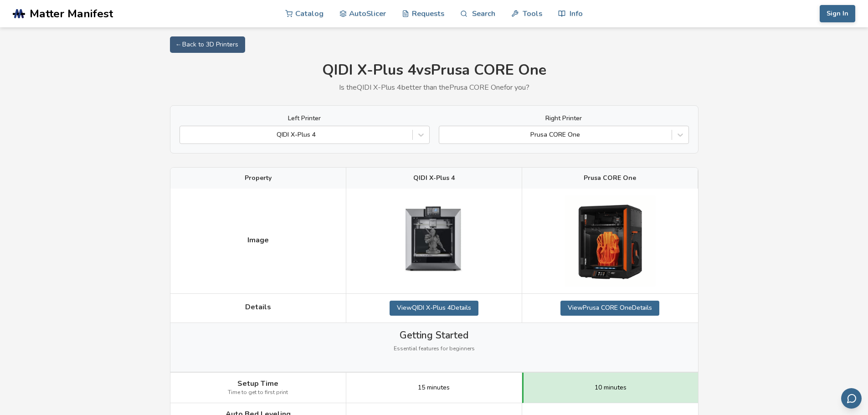 This screenshot has height=415, width=868. Describe the element at coordinates (258, 307) in the screenshot. I see `span: Details` at that location.